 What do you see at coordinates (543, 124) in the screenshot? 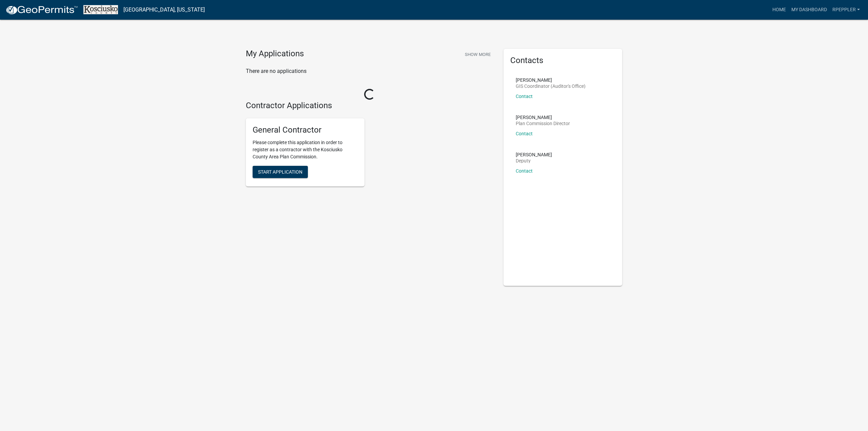
I see `p: Plan Commission Director` at bounding box center [543, 124].